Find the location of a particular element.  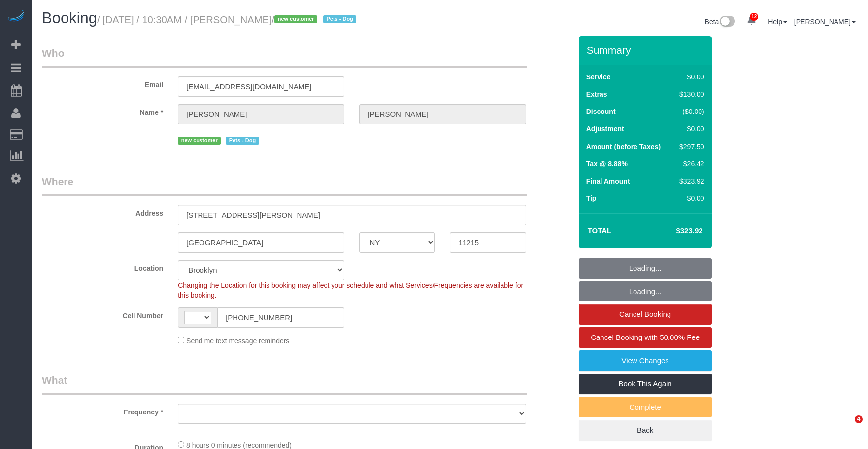

legend: Where is located at coordinates (284, 185).